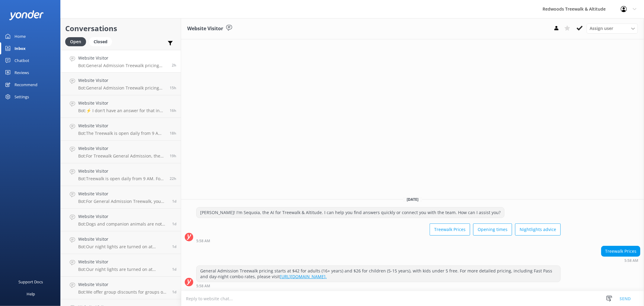  I want to click on p: Bot: For Treewalk General Admission, the cost for 2 adults and up to 3 children (5-15 yrs) is $12..., so click(122, 156).